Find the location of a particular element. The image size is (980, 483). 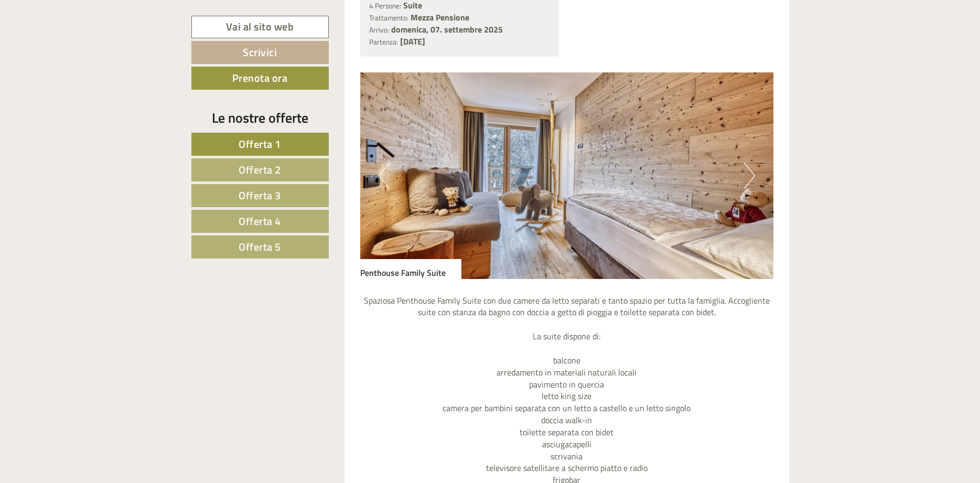

b: Mezza Pensione is located at coordinates (440, 17).